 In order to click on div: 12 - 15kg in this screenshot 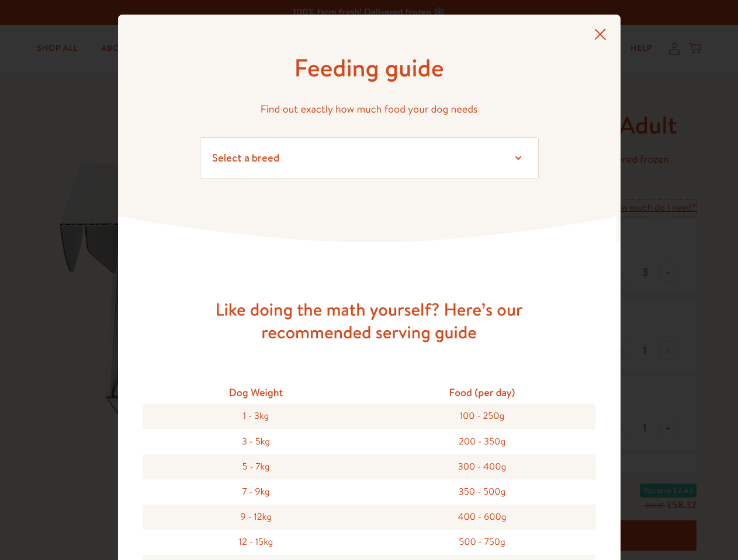, I will do `click(256, 543)`.